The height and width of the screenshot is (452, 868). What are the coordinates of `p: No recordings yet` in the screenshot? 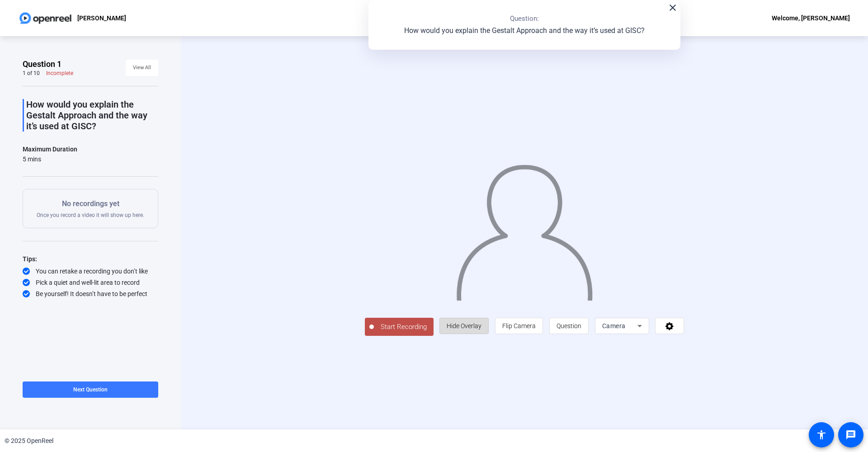 It's located at (91, 204).